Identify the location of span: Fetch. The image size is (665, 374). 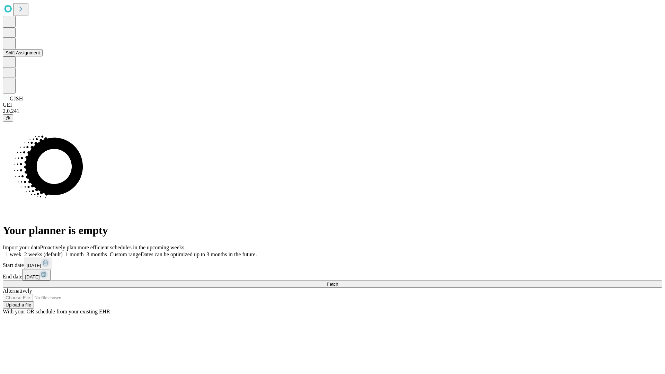
(332, 284).